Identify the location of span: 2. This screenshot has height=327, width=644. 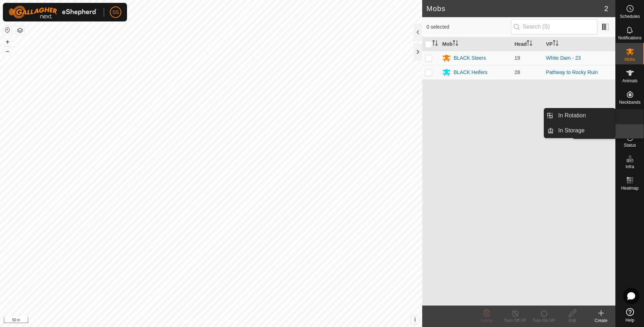
(606, 9).